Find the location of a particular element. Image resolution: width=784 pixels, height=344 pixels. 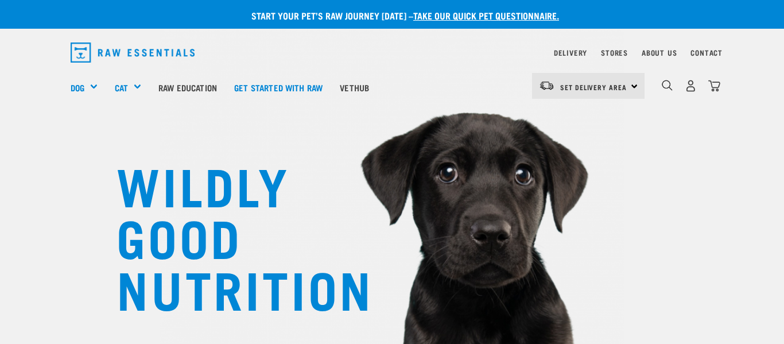

img: home-icon-1@2x.png is located at coordinates (667, 85).